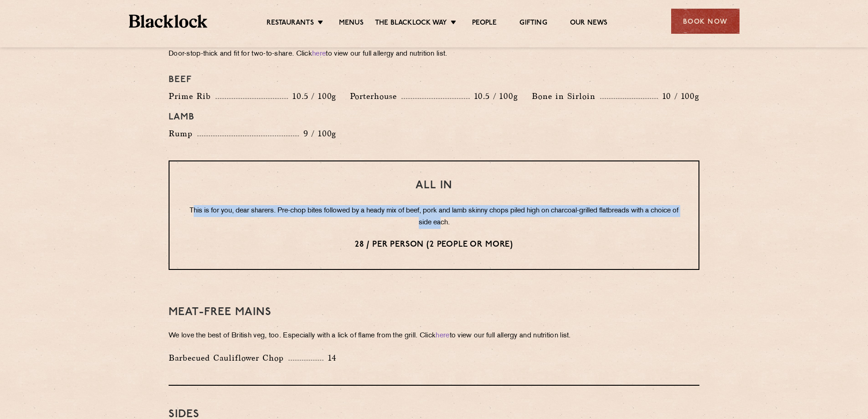  I want to click on p: Rump, so click(183, 133).